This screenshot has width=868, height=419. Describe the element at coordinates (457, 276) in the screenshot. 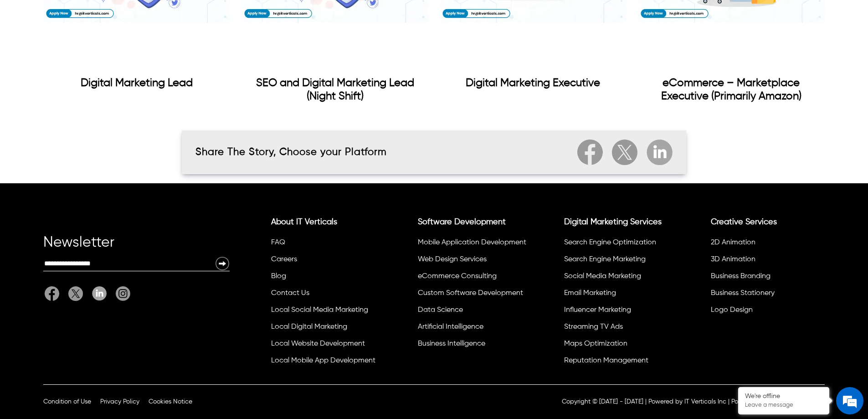

I see `a: eCommerce Consulting` at that location.